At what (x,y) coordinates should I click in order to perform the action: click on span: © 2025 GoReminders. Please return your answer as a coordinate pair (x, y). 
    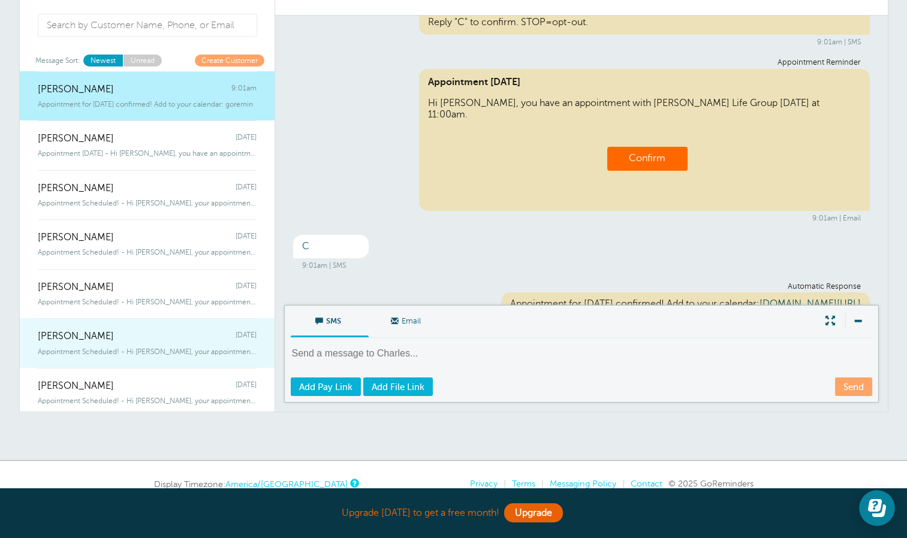
    Looking at the image, I should click on (711, 484).